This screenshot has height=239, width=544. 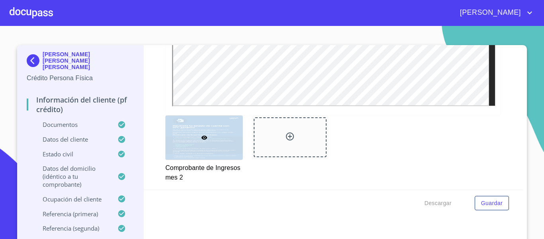 I want to click on p: Comprobante de Ingresos mes 2, so click(x=204, y=171).